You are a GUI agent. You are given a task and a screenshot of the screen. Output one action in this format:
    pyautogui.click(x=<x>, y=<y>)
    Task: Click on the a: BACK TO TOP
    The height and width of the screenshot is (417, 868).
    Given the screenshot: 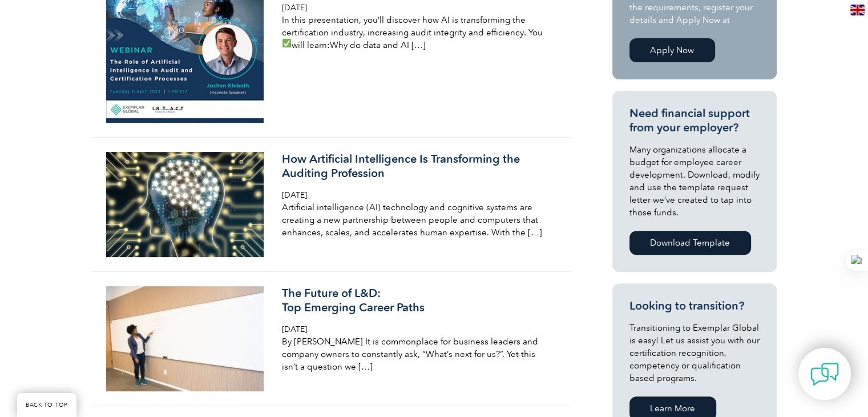 What is the action you would take?
    pyautogui.click(x=47, y=405)
    